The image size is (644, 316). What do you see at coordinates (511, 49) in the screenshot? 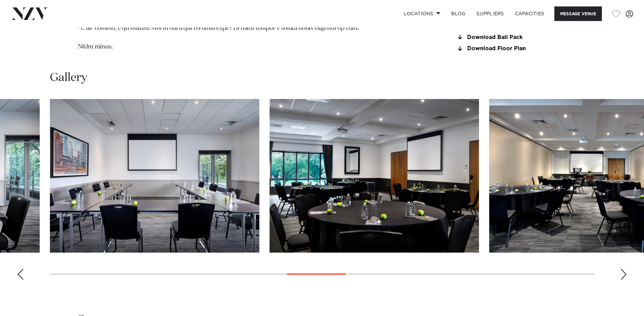
I see `a: Download Floor Plan` at bounding box center [511, 49].